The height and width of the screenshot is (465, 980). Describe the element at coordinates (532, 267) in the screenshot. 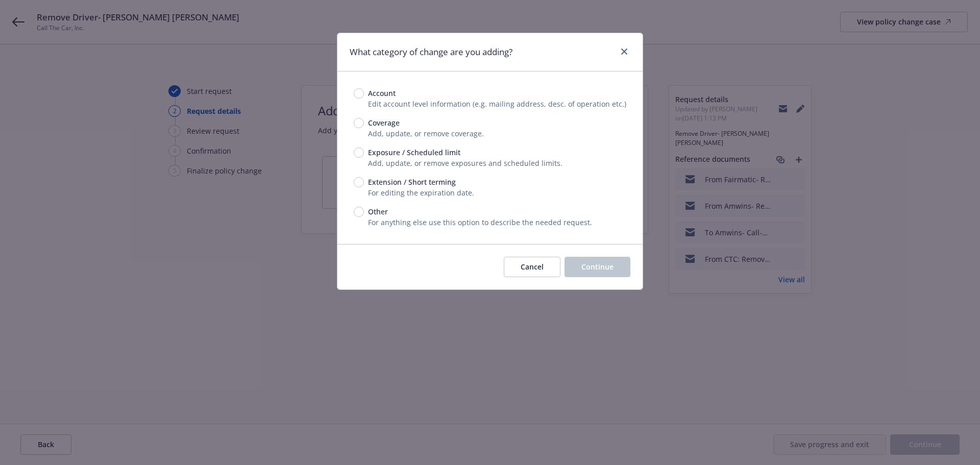

I see `button: Cancel` at that location.